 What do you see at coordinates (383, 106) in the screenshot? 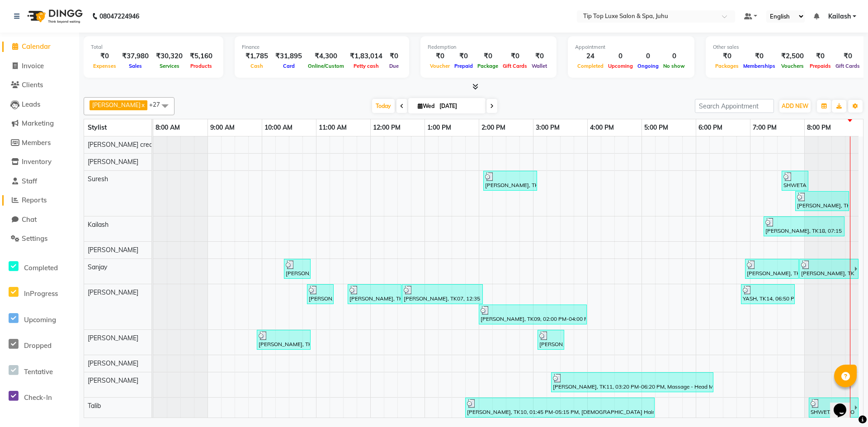
I see `span: Today` at bounding box center [383, 106].